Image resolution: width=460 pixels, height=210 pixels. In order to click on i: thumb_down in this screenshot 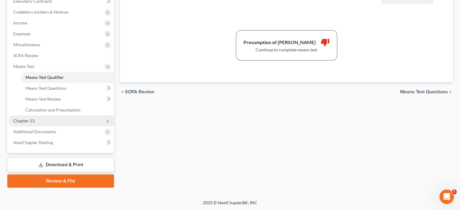, I will do `click(325, 42)`.